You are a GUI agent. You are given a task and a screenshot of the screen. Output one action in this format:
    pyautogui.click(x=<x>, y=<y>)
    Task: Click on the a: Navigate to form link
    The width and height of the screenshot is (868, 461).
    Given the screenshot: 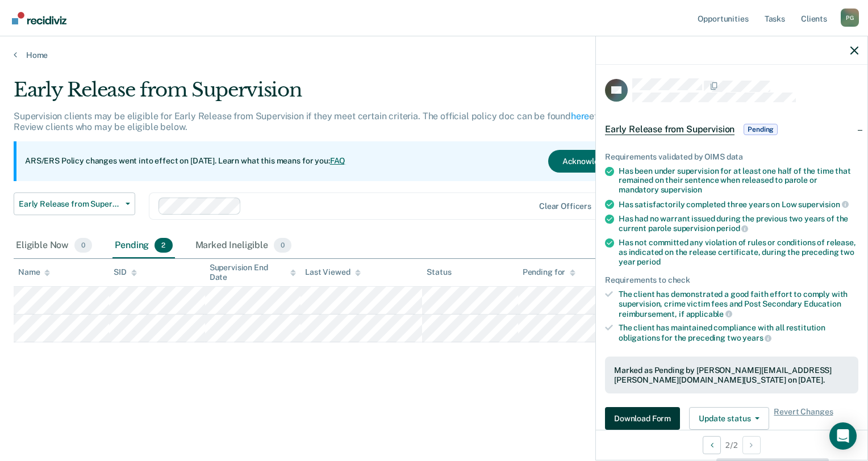 What is the action you would take?
    pyautogui.click(x=644, y=418)
    